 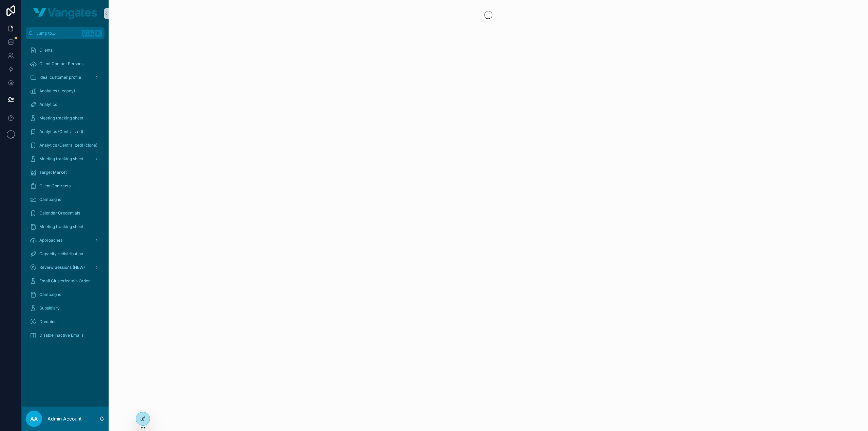 What do you see at coordinates (65, 281) in the screenshot?
I see `span: Email Clusterizatoin Order` at bounding box center [65, 281].